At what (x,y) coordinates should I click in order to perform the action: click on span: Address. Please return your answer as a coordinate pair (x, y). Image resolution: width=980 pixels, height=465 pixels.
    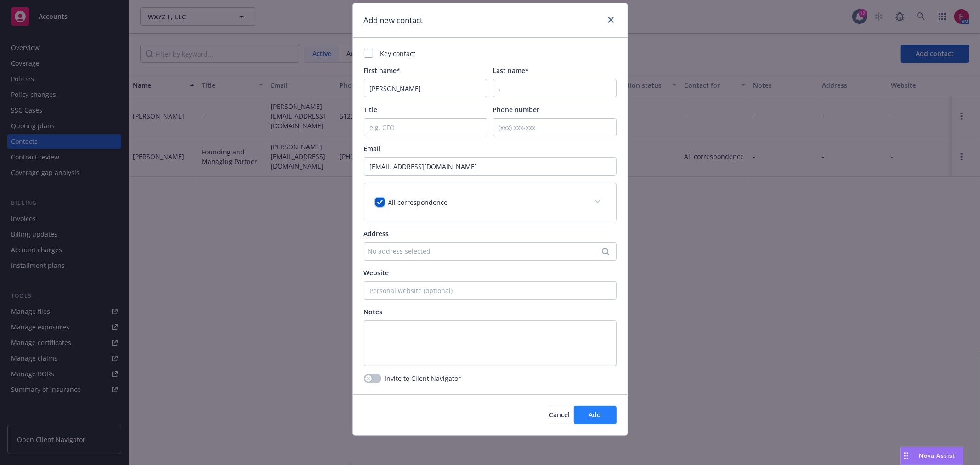
    Looking at the image, I should click on (376, 234).